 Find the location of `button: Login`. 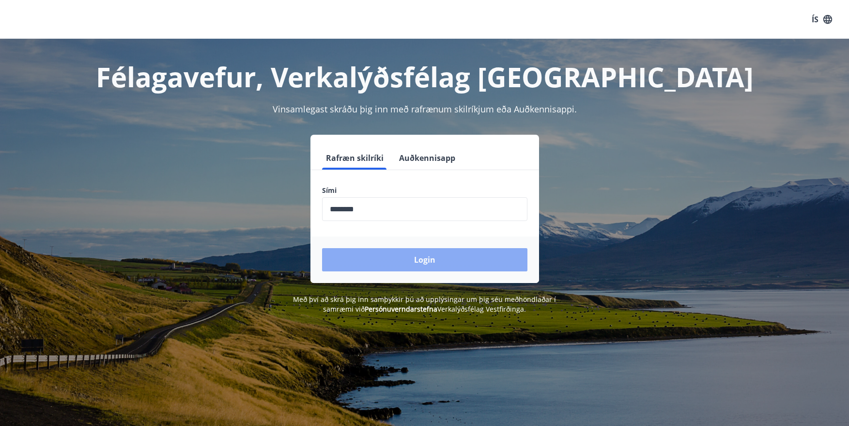

button: Login is located at coordinates (425, 260).